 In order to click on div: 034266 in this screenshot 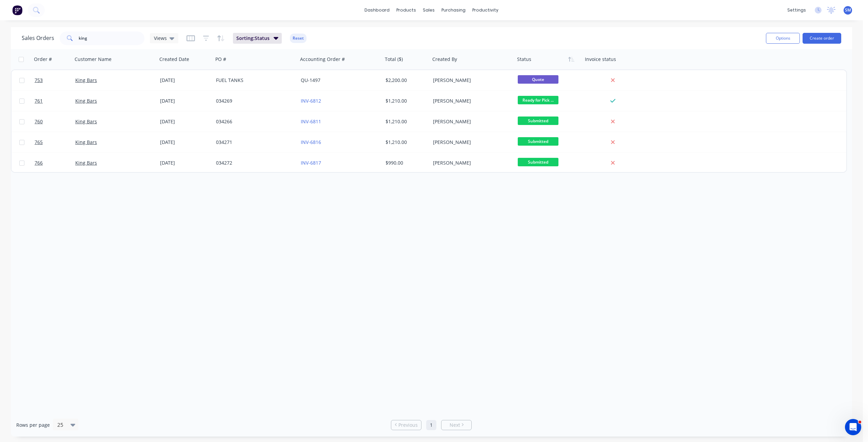, I will do `click(254, 121)`.